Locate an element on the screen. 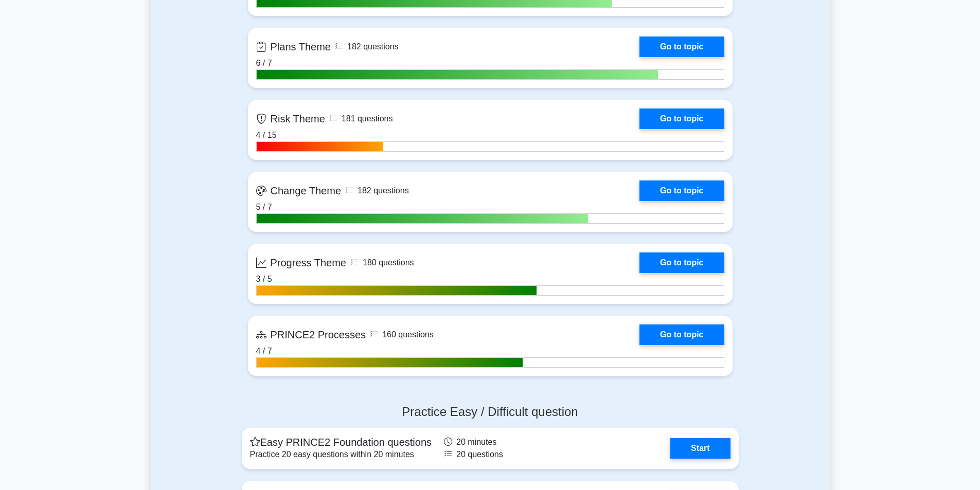 This screenshot has width=980, height=490. a: Start is located at coordinates (700, 449).